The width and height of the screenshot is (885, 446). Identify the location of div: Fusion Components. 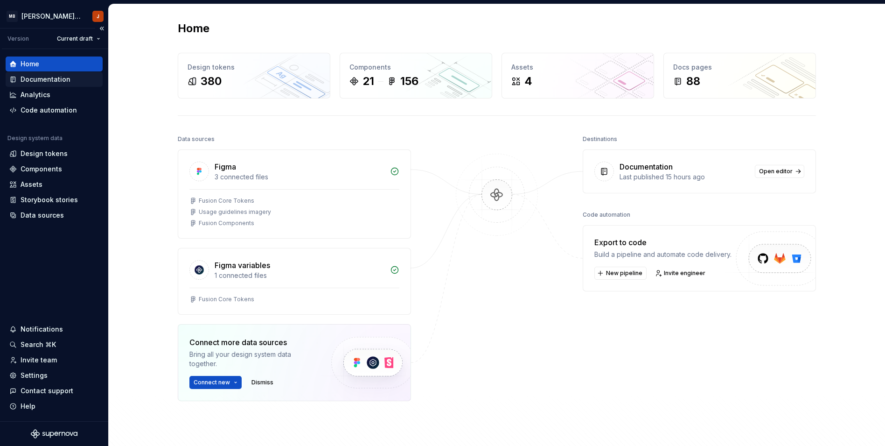
(226, 223).